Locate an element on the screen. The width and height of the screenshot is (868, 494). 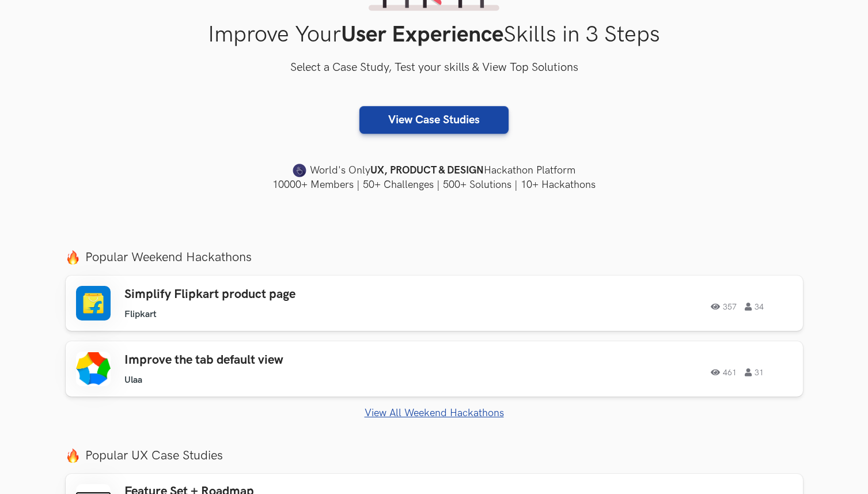
h3: Improve the tab default view is located at coordinates (288, 360).